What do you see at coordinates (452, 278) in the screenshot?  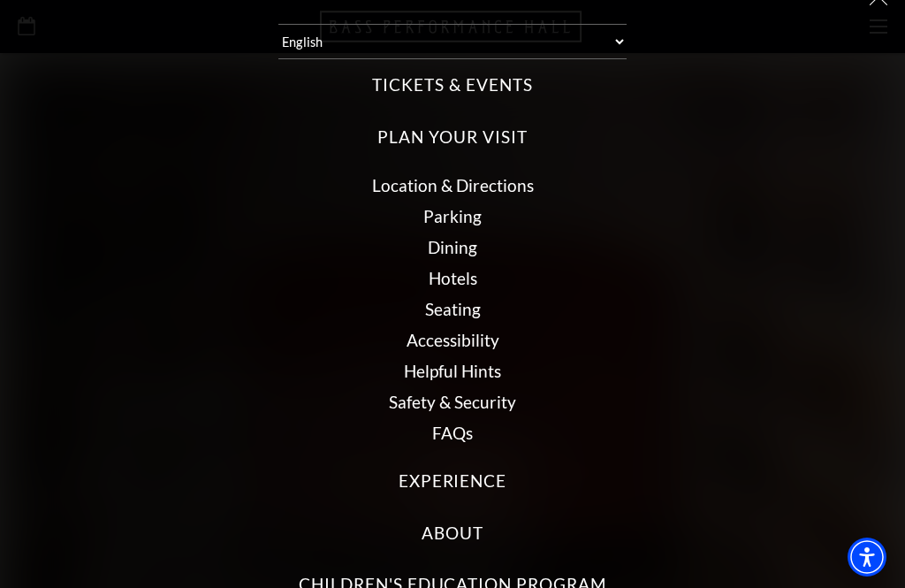 I see `a: Hotels` at bounding box center [452, 278].